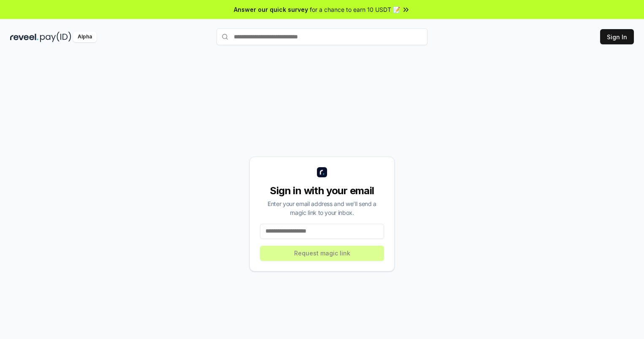  Describe the element at coordinates (322, 191) in the screenshot. I see `div: Sign in with your email` at that location.